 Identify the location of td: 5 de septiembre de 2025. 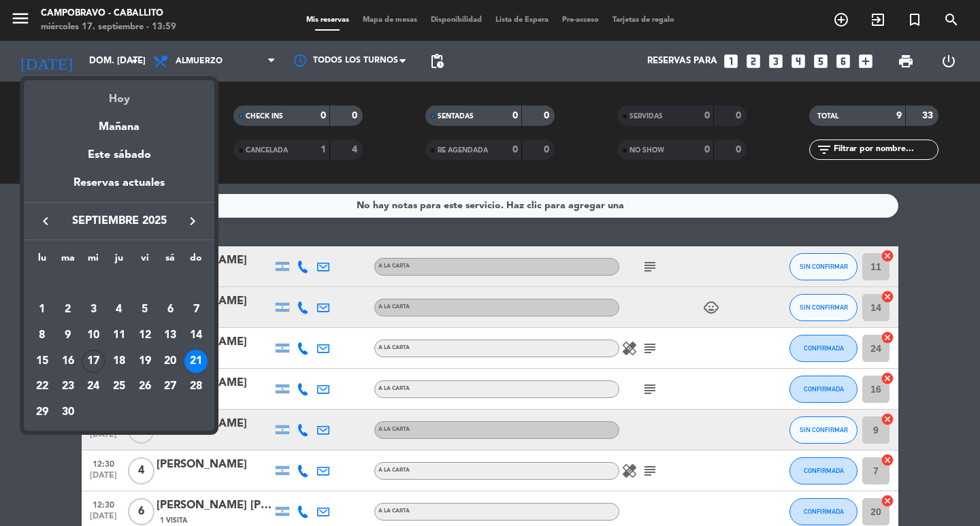
(145, 310).